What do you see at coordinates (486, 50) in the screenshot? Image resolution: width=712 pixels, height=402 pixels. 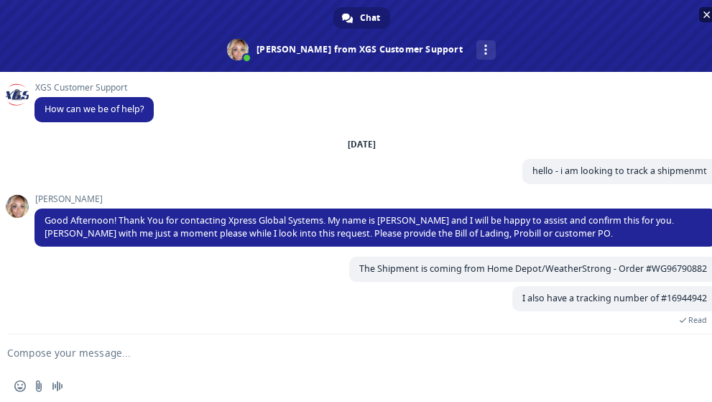 I see `div: More channels` at bounding box center [486, 50].